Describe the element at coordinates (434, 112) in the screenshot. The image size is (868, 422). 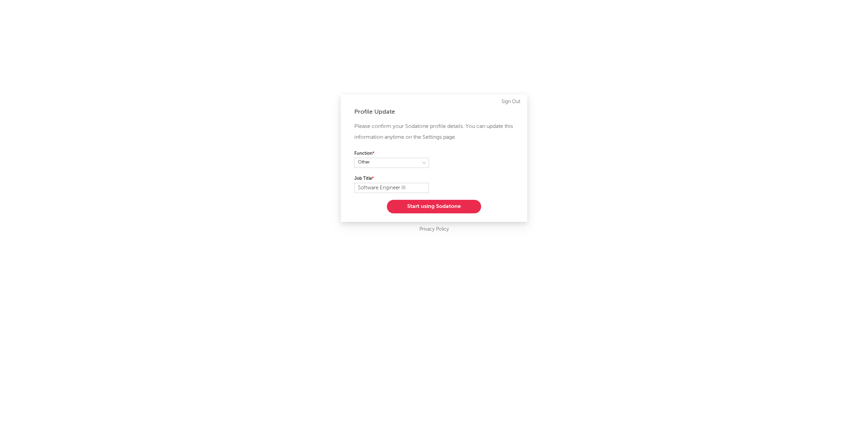
I see `div: Profile Update` at that location.